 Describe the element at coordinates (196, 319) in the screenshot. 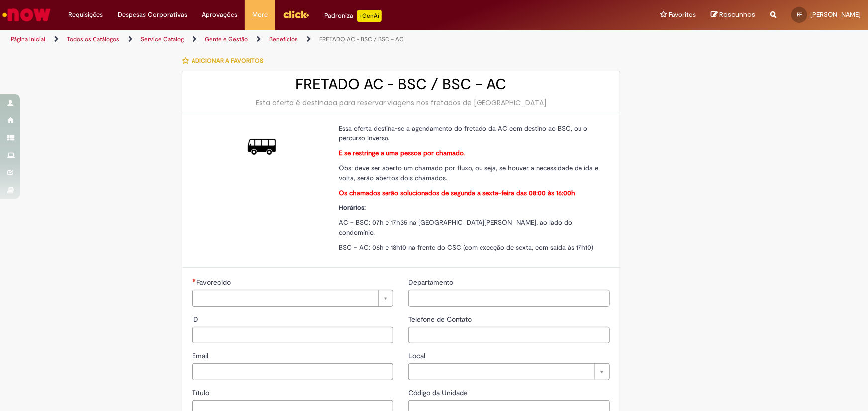

I see `span: ID` at that location.